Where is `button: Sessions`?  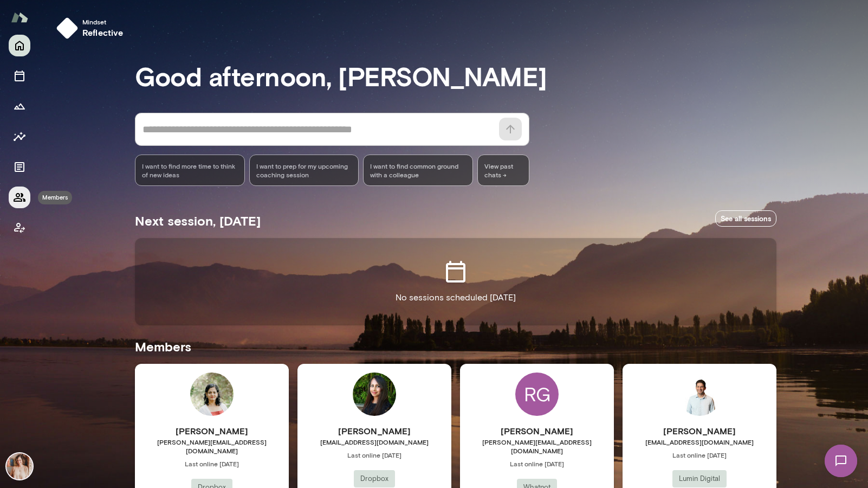
button: Sessions is located at coordinates (20, 76).